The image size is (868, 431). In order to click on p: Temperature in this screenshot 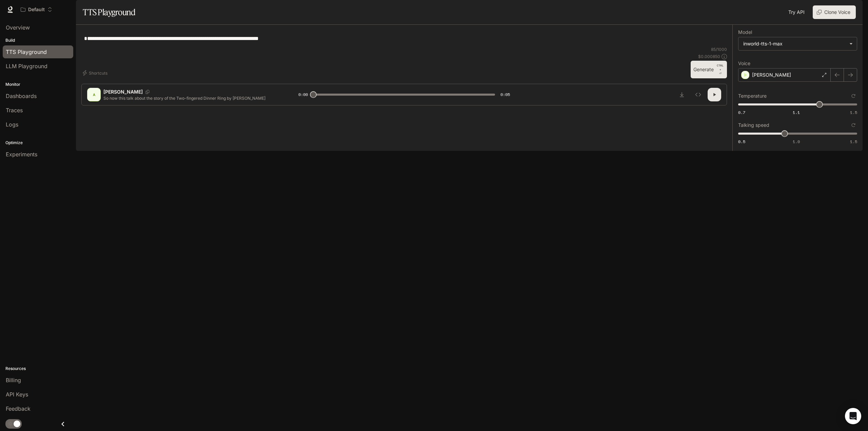, I will do `click(753, 96)`.